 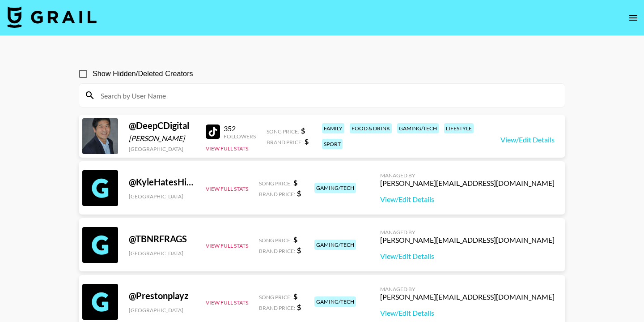 What do you see at coordinates (333, 128) in the screenshot?
I see `div: family` at bounding box center [333, 128].